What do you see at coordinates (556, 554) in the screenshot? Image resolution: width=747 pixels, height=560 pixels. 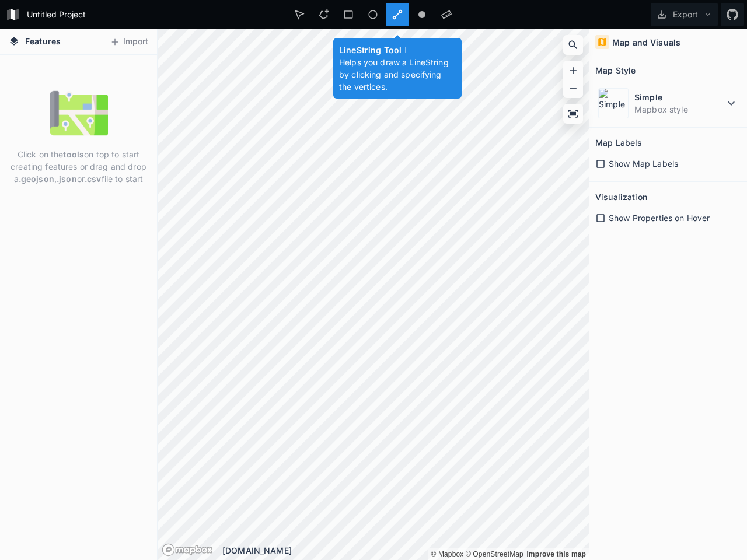 I see `a: Map feedback` at bounding box center [556, 554].